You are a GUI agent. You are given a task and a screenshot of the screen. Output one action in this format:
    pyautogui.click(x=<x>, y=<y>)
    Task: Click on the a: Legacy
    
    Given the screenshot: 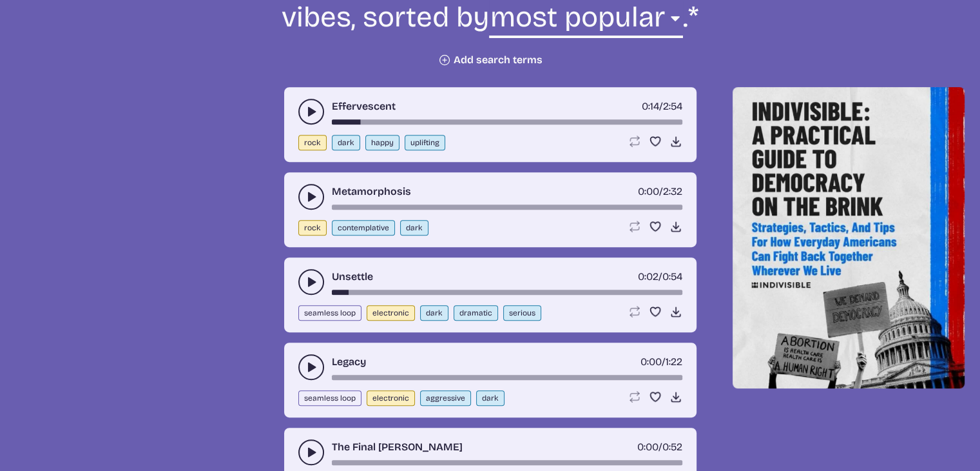 What is the action you would take?
    pyautogui.click(x=348, y=362)
    